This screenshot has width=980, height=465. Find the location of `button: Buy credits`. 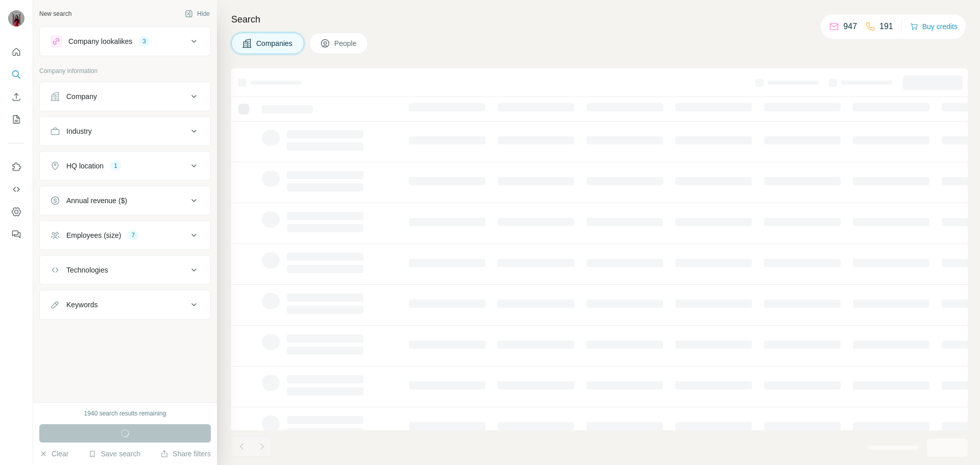

button: Buy credits is located at coordinates (933, 27).